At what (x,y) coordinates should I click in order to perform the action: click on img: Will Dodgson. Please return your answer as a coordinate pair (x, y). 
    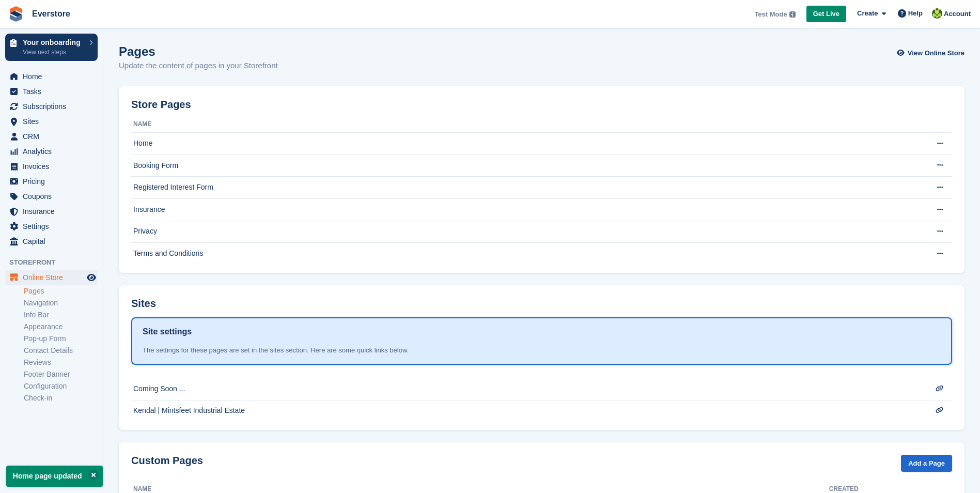
    Looking at the image, I should click on (937, 13).